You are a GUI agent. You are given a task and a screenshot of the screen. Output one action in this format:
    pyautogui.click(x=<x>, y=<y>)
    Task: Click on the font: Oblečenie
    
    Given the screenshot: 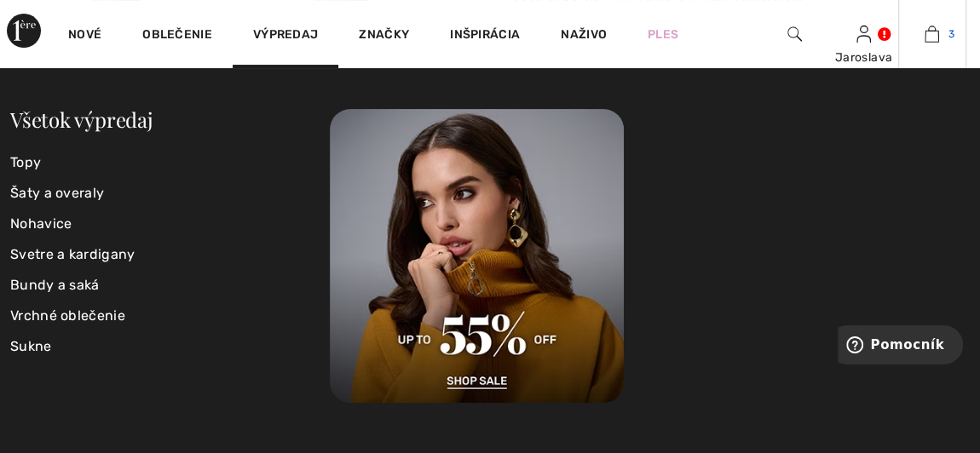 What is the action you would take?
    pyautogui.click(x=177, y=34)
    